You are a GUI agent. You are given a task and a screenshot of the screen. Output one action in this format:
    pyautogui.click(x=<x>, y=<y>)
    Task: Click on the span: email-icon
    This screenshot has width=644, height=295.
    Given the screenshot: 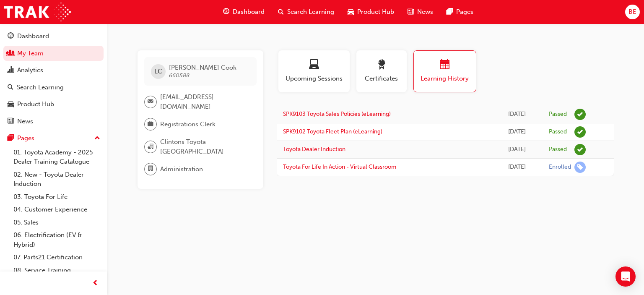 What is the action you would take?
    pyautogui.click(x=150, y=102)
    